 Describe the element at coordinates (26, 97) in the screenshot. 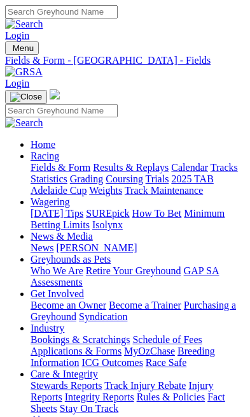

I see `img: Close` at that location.